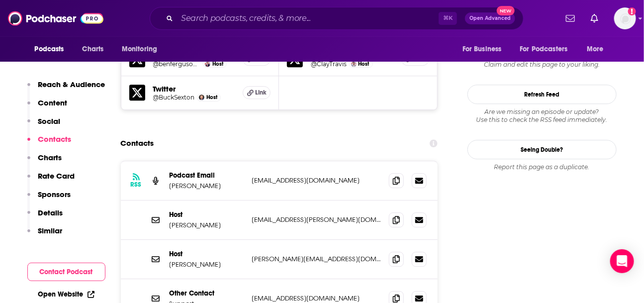 The image size is (644, 303). What do you see at coordinates (49, 144) in the screenshot?
I see `button: Contacts` at bounding box center [49, 144].